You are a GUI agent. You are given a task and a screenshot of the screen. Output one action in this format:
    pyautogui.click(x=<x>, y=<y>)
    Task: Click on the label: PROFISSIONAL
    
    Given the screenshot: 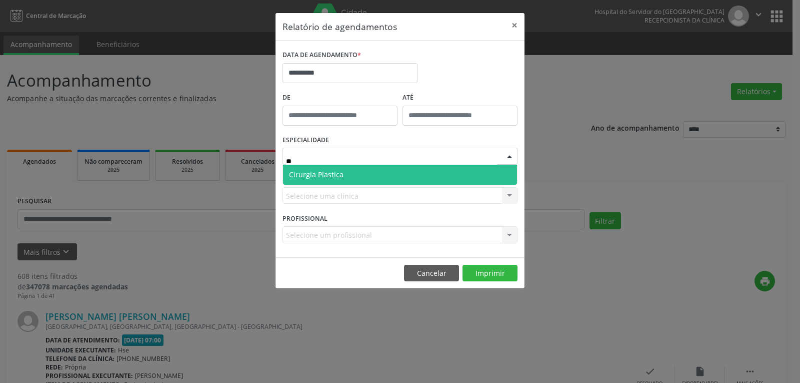 What is the action you would take?
    pyautogui.click(x=305, y=218)
    